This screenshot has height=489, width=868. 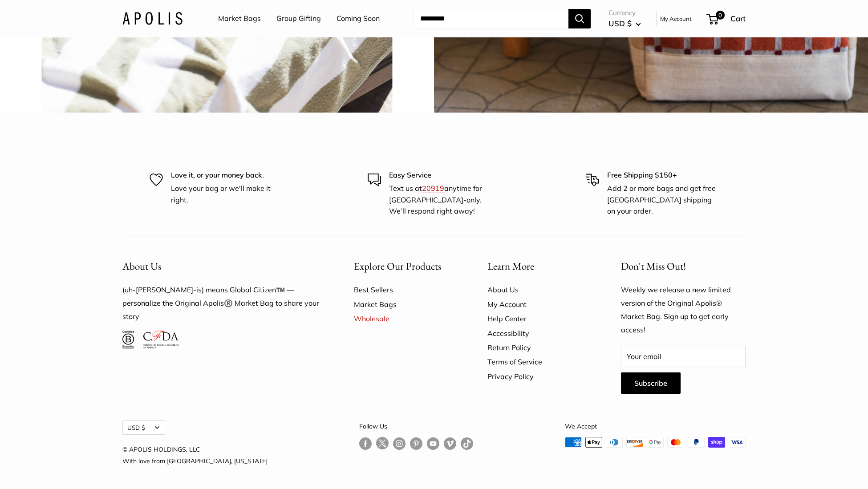 What do you see at coordinates (405, 266) in the screenshot?
I see `button: Explore Our Products` at bounding box center [405, 266].